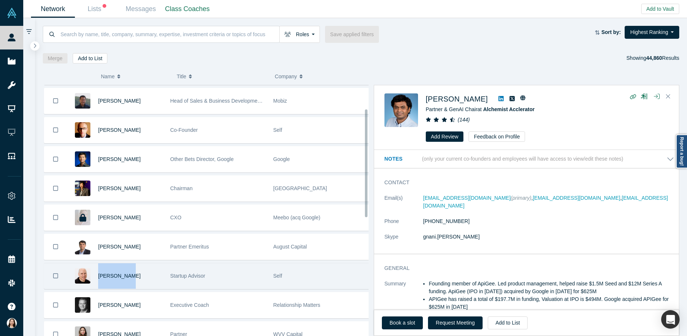 The width and height of the screenshot is (687, 336). I want to click on button: Company, so click(320, 76).